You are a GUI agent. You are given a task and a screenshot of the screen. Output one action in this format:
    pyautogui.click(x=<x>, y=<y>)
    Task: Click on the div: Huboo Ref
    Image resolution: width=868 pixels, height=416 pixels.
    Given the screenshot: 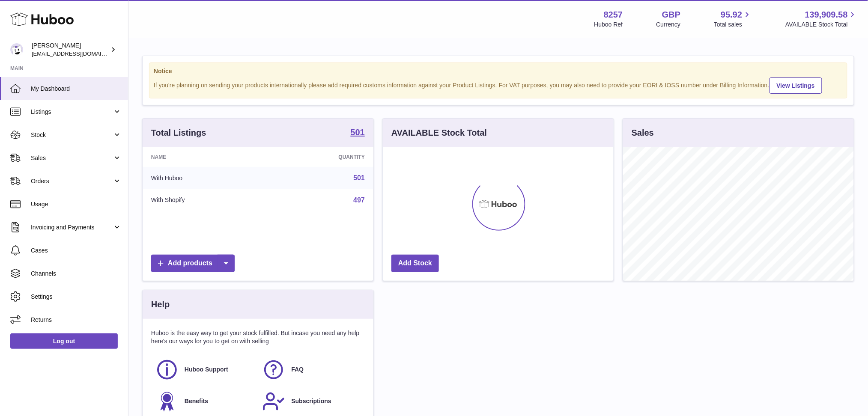 What is the action you would take?
    pyautogui.click(x=608, y=24)
    